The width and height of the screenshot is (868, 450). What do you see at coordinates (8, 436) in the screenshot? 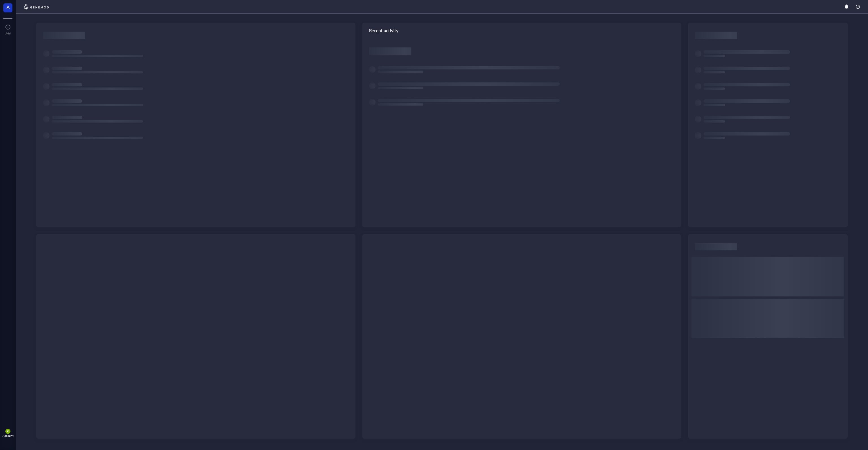
I see `div: Account` at bounding box center [8, 436].